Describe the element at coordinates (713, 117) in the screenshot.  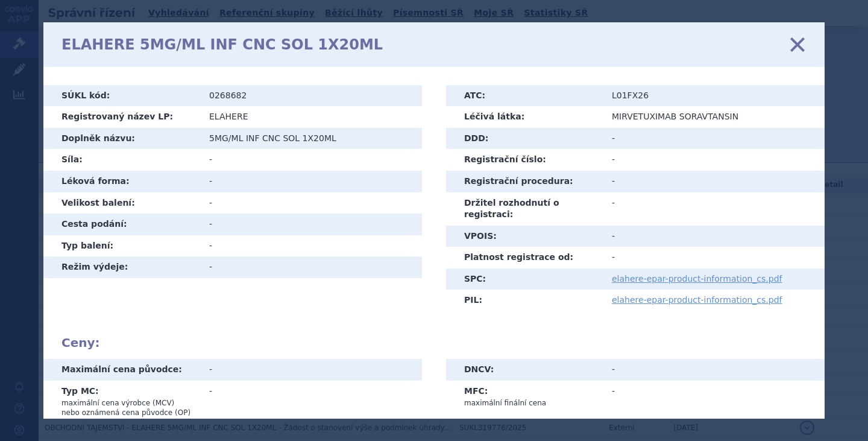
I see `td: MIRVETUXIMAB SORAVTANSIN` at that location.